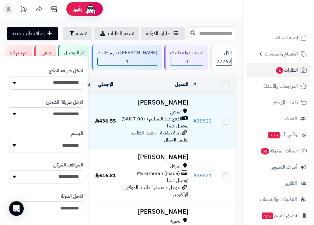  Describe the element at coordinates (65, 102) in the screenshot. I see `label: ادخل طريقة الشحن` at that location.